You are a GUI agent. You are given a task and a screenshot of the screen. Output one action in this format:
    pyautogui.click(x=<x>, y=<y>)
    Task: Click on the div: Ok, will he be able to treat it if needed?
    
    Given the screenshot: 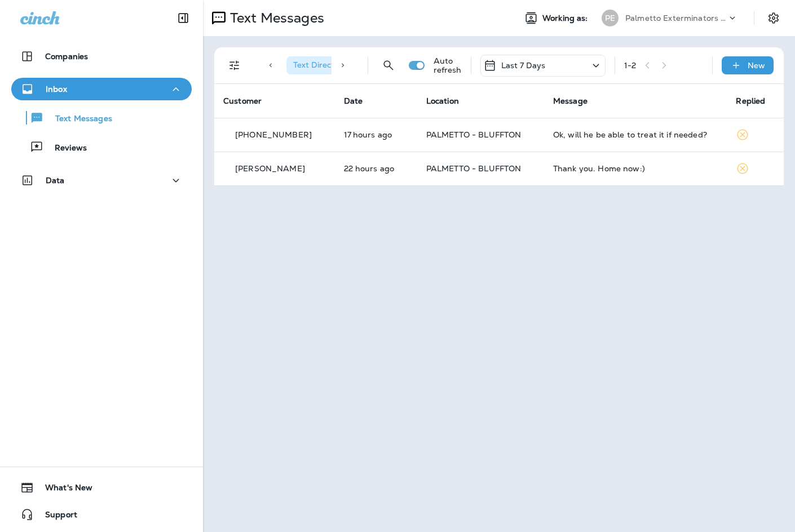 What is the action you would take?
    pyautogui.click(x=635, y=135)
    